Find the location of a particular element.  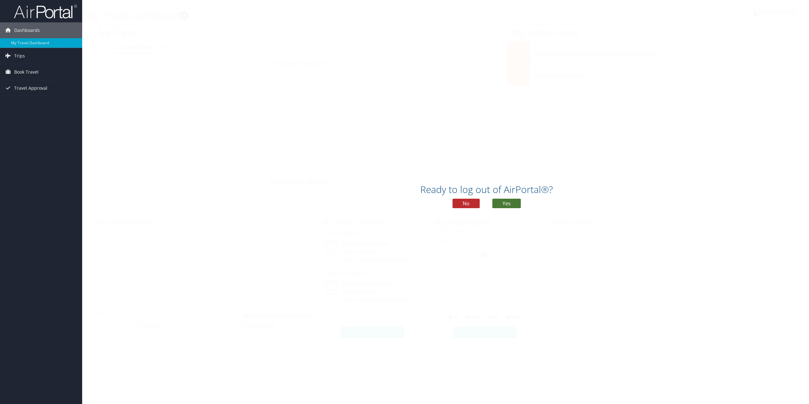

span: Book Travel is located at coordinates (26, 72).